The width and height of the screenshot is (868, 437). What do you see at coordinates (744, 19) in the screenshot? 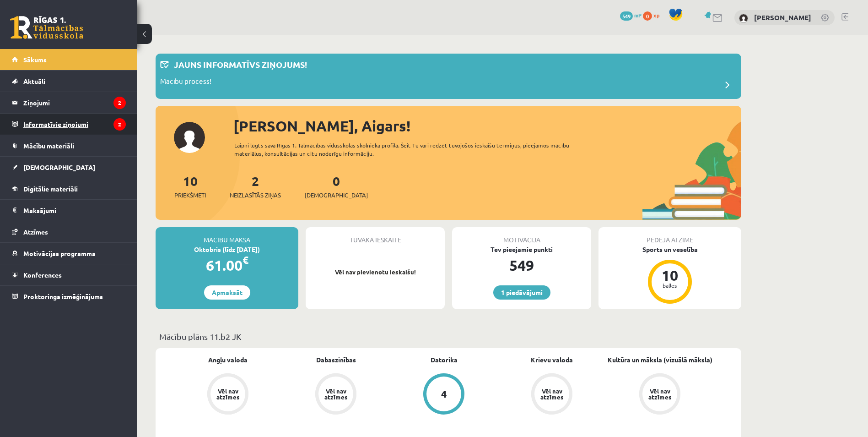
I see `img: Aigars Kārkliņš` at bounding box center [744, 19].